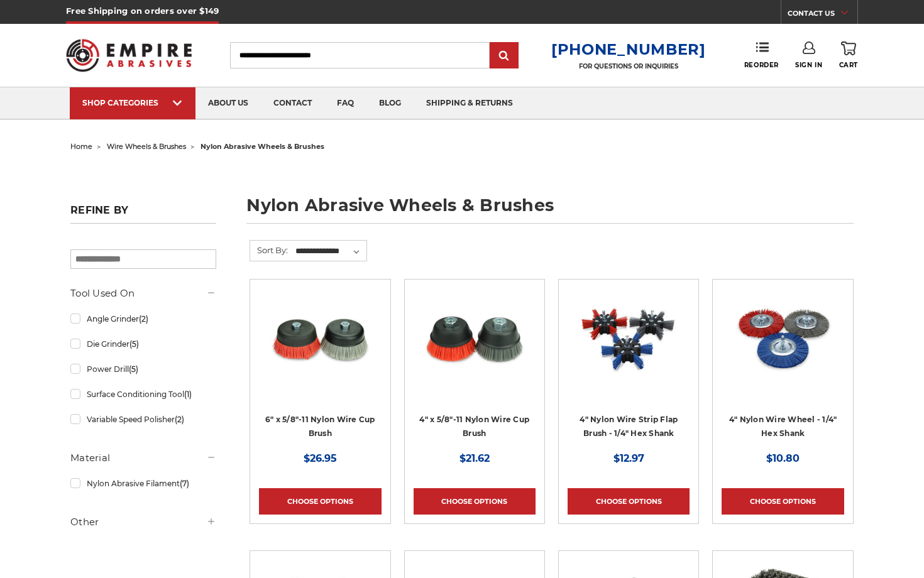 Image resolution: width=924 pixels, height=578 pixels. What do you see at coordinates (761, 65) in the screenshot?
I see `span: Reorder` at bounding box center [761, 65].